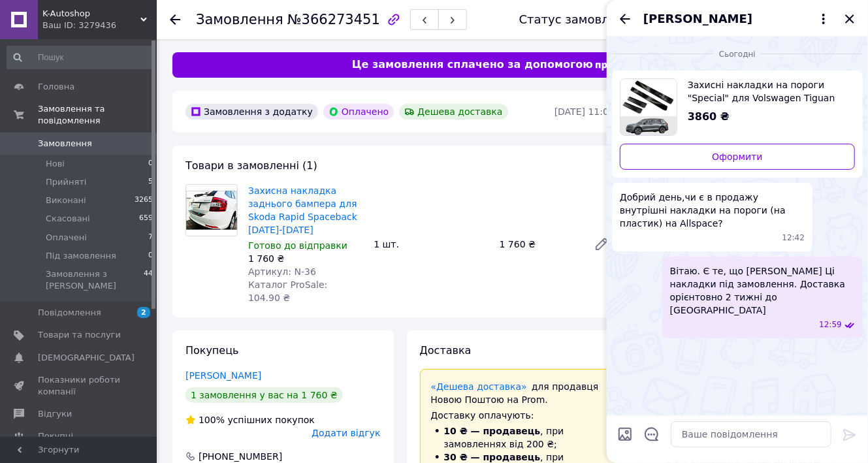 The image size is (868, 463). What do you see at coordinates (737, 107) in the screenshot?
I see `a: Переглянути товар` at bounding box center [737, 107].